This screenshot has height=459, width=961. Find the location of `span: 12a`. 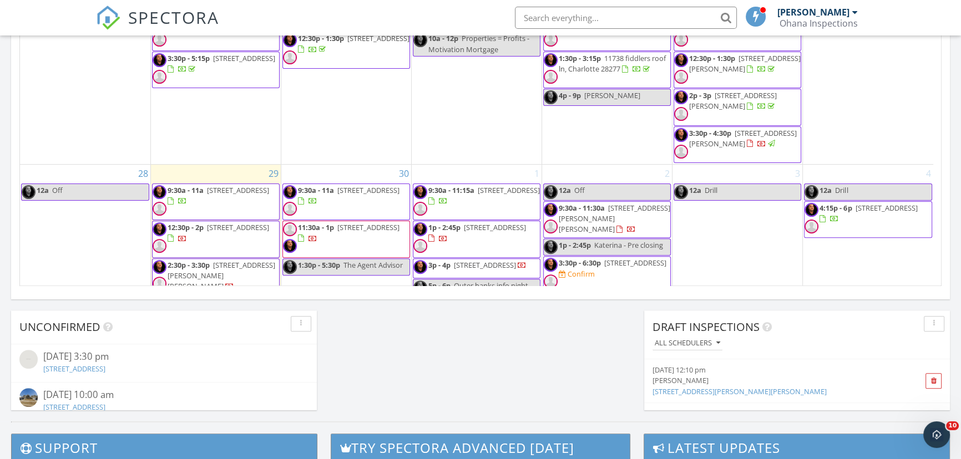

span: 12a is located at coordinates (825, 190).